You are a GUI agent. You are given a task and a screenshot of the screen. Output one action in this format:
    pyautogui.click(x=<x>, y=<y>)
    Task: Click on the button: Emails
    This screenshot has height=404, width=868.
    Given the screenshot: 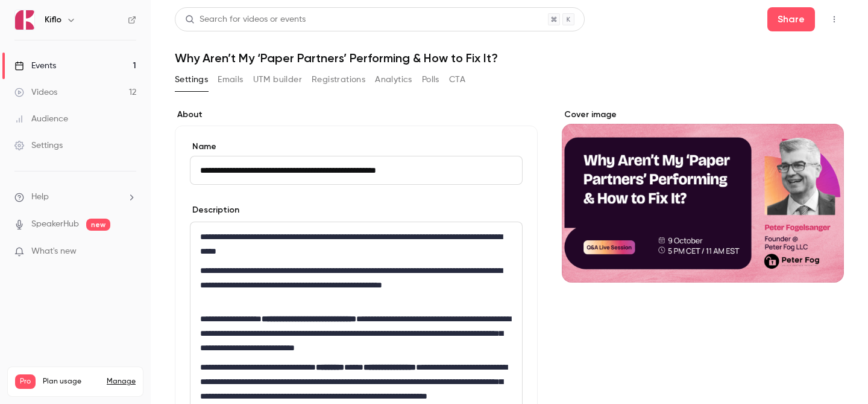 What is the action you would take?
    pyautogui.click(x=231, y=79)
    